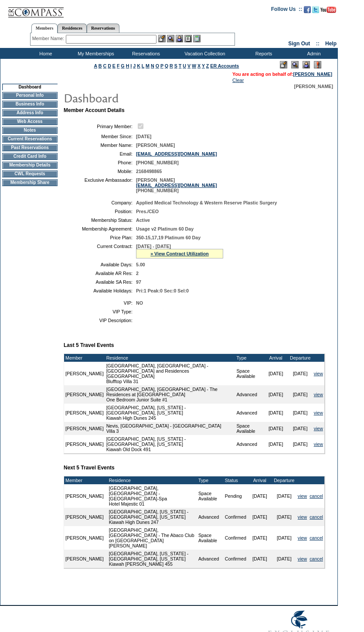 This screenshot has width=364, height=632. What do you see at coordinates (207, 203) in the screenshot?
I see `span: Applied Medical Technology & Western Reserve Plastic Surgery` at bounding box center [207, 203].